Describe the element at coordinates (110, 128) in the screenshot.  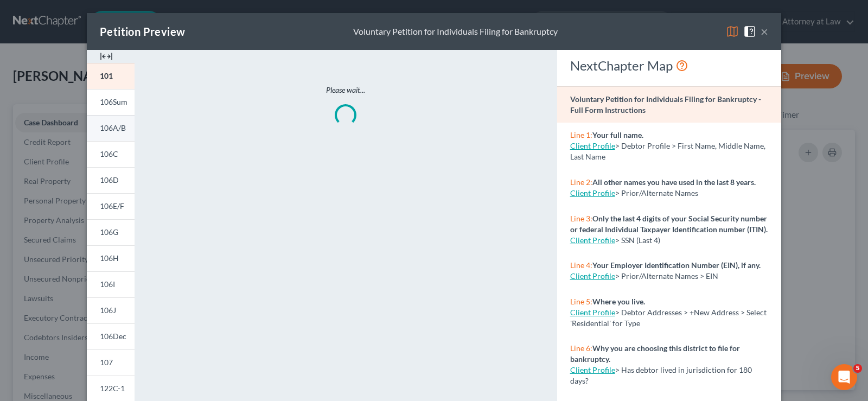
I see `a: 106A/B` at that location.